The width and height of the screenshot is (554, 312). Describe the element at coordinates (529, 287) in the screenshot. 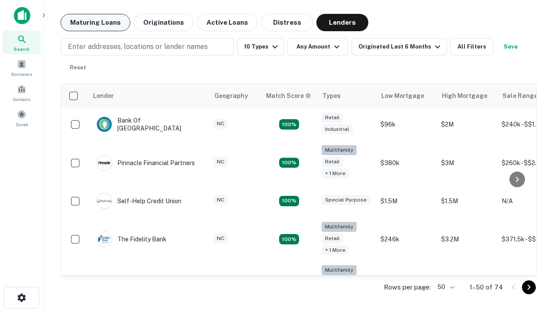

I see `button: Go to next page` at that location.